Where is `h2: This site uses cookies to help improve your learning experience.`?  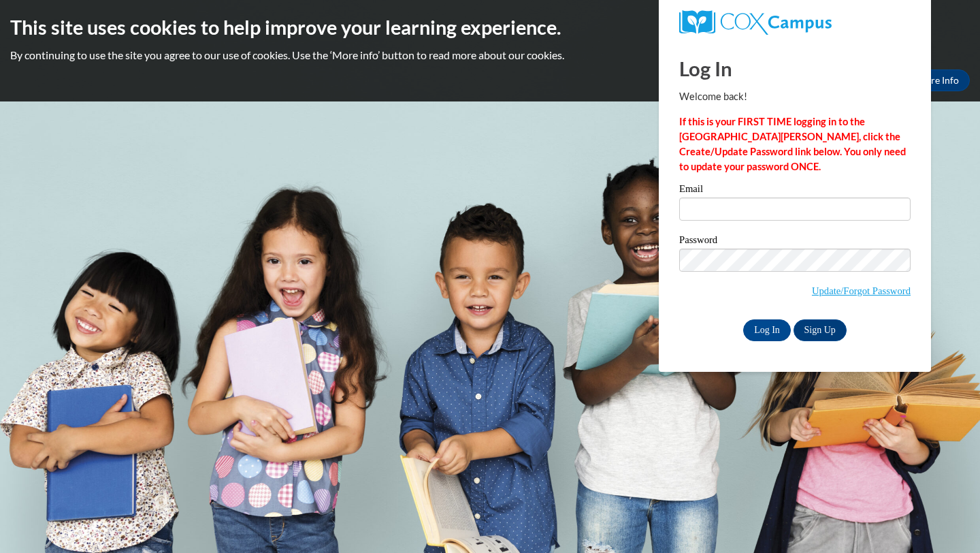 h2: This site uses cookies to help improve your learning experience. is located at coordinates (490, 27).